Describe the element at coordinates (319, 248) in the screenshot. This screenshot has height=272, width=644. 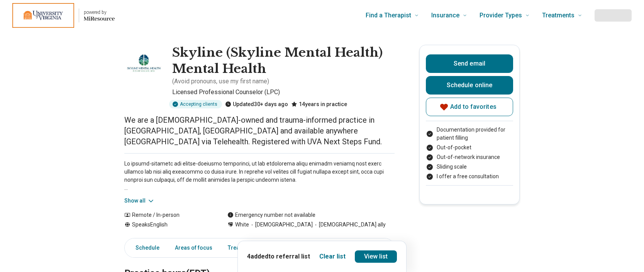
I see `a: Remote` at that location.